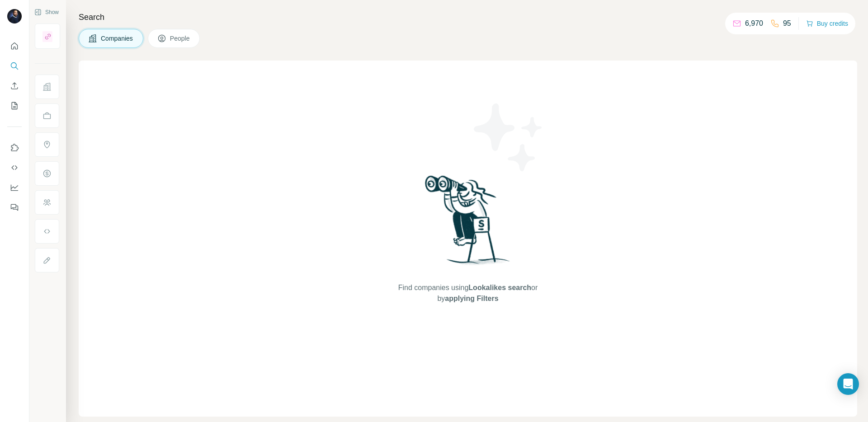 Image resolution: width=868 pixels, height=422 pixels. What do you see at coordinates (468, 223) in the screenshot?
I see `img: Surfe Illustration - Woman searching with binoculars` at bounding box center [468, 223].